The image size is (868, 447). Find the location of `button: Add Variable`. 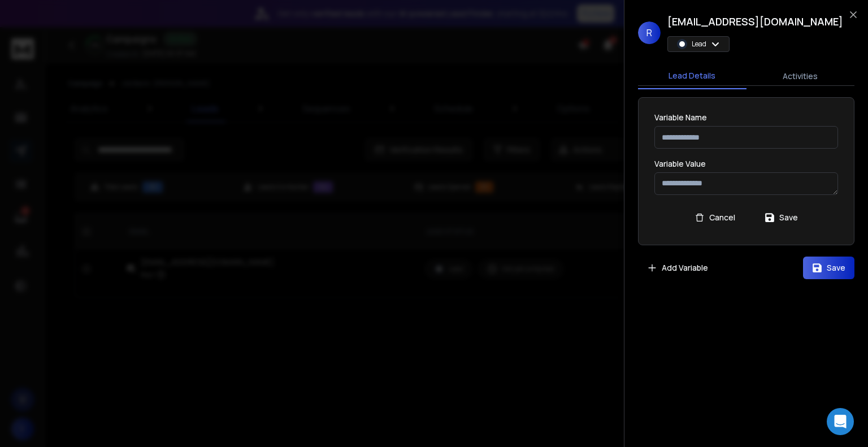

button: Add Variable is located at coordinates (677, 267).